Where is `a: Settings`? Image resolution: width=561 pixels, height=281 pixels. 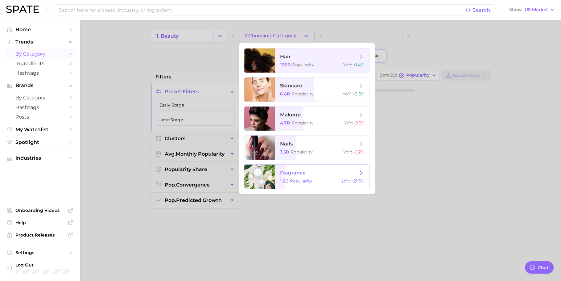 a: Settings is located at coordinates (40, 252).